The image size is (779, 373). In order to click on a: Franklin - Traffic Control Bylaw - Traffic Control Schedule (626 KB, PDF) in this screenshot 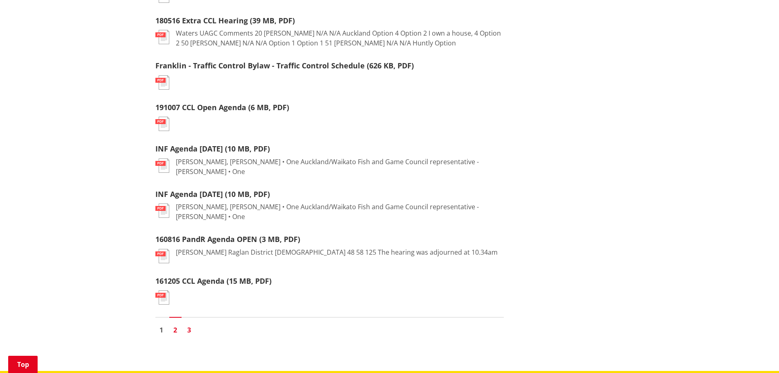, I will do `click(285, 65)`.